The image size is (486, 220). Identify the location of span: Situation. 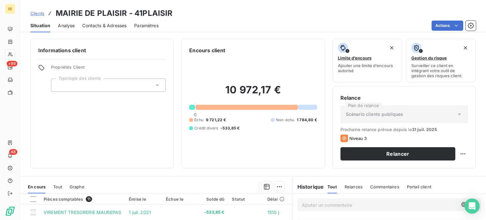
(40, 26).